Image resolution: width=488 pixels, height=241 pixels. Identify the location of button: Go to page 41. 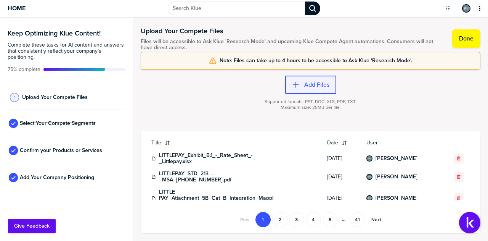
(358, 219).